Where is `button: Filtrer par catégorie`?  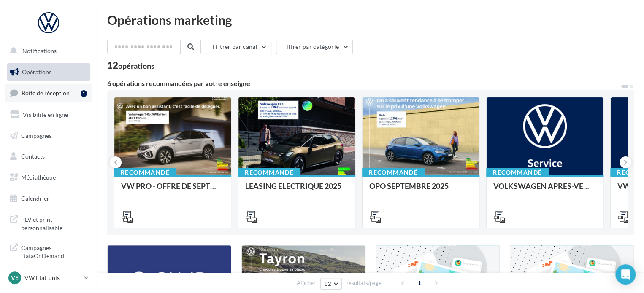 button: Filtrer par catégorie is located at coordinates (314, 47).